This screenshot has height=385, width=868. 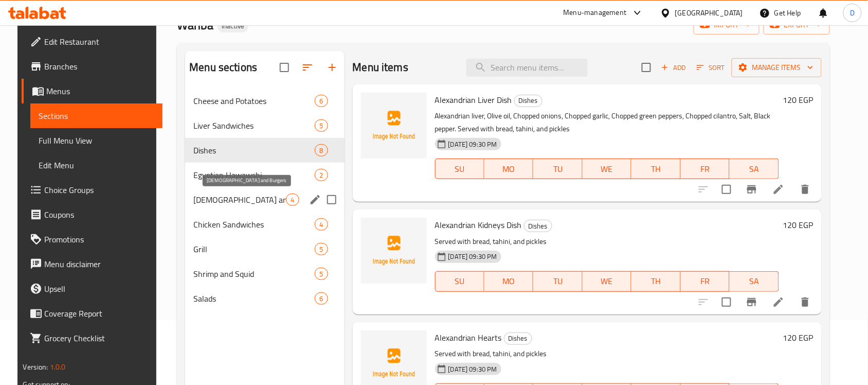 I want to click on button: TH, so click(x=655, y=169).